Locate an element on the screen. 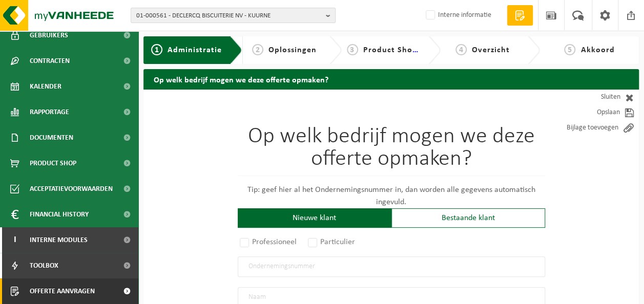 This screenshot has width=644, height=304. a: 5Akkoord is located at coordinates (589, 50).